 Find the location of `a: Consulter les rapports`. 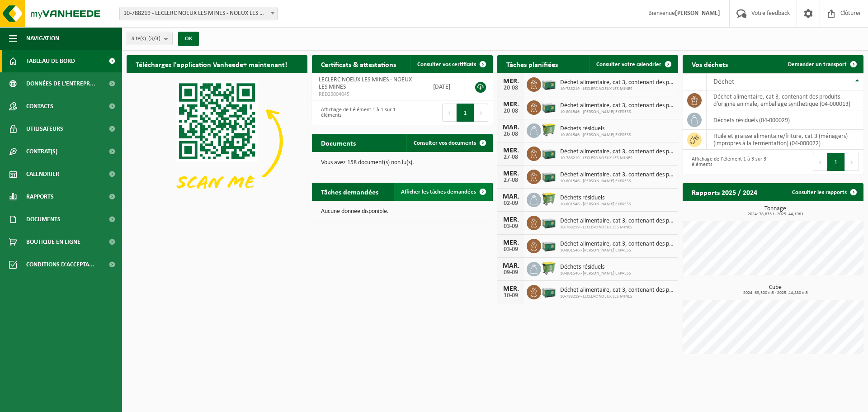

a: Consulter les rapports is located at coordinates (824, 192).